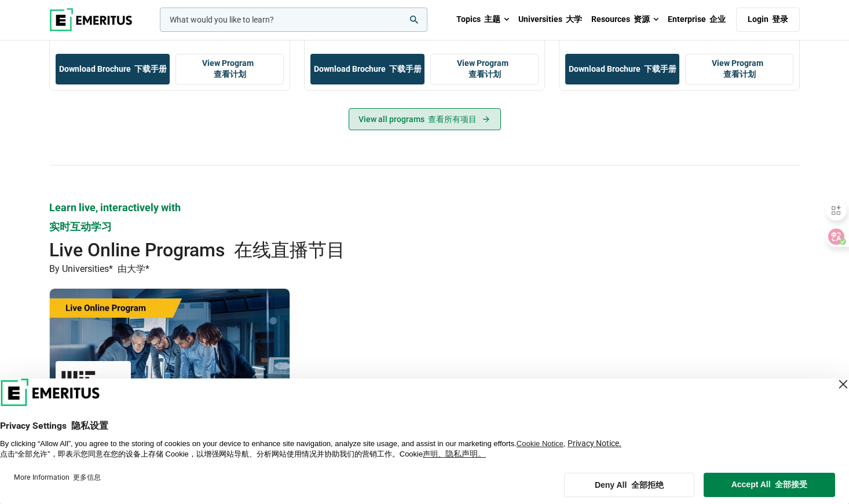 The height and width of the screenshot is (504, 849). What do you see at coordinates (290, 250) in the screenshot?
I see `font: 在线直播节目` at bounding box center [290, 250].